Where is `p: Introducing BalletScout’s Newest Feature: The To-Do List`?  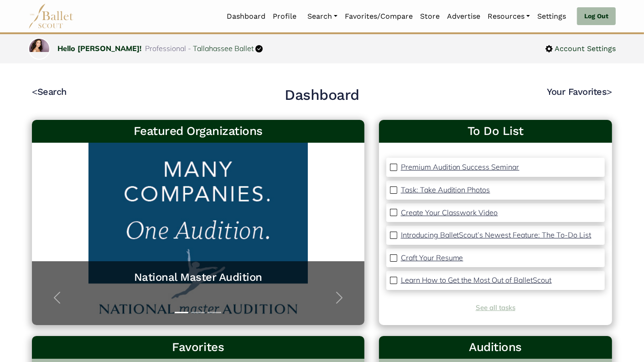
p: Introducing BalletScout’s Newest Feature: The To-Do List is located at coordinates (497, 235).